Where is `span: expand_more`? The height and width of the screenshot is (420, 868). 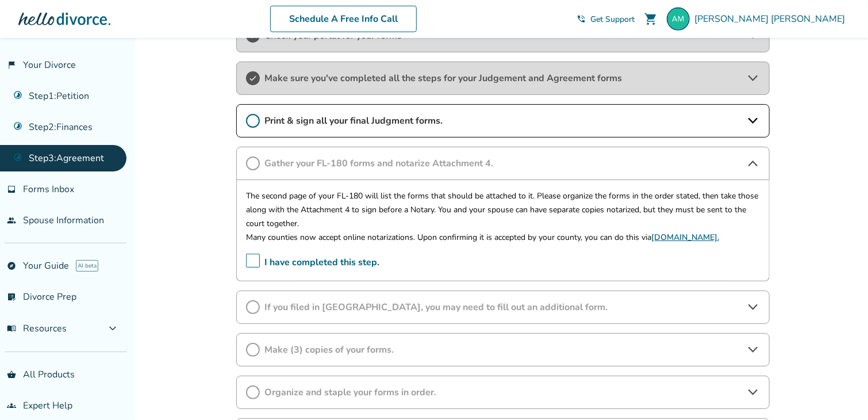
span: expand_more is located at coordinates (113, 328).